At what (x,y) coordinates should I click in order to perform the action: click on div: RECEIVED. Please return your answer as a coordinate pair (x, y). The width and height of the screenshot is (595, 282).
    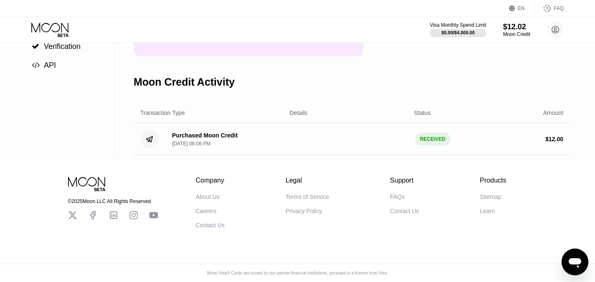
    Looking at the image, I should click on (433, 139).